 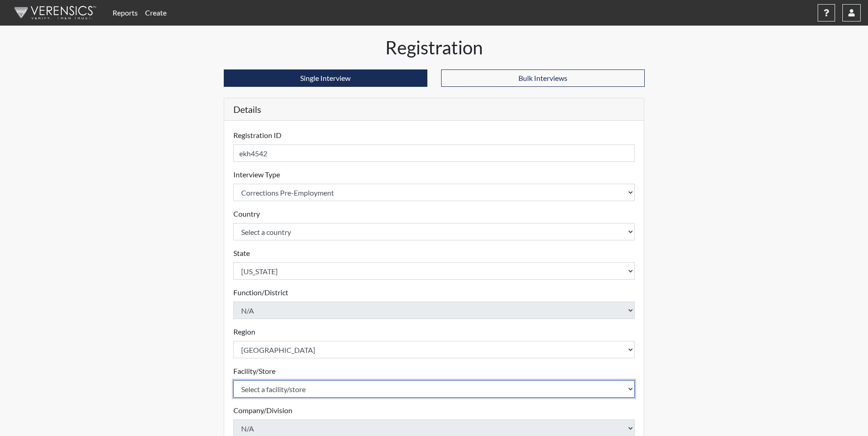 I want to click on button: Single Interview, so click(x=325, y=78).